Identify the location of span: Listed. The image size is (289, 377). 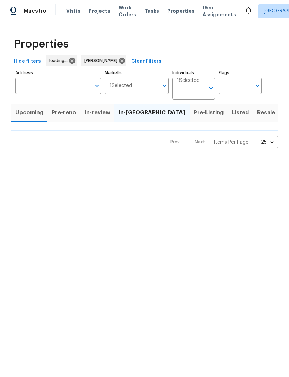
(240, 113).